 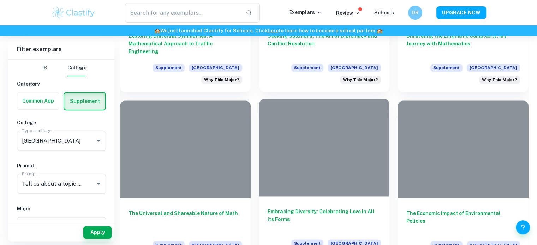 I want to click on h6: Seeking Solutions: The Art of Diplomacy and Conflict Resolution, so click(x=324, y=44).